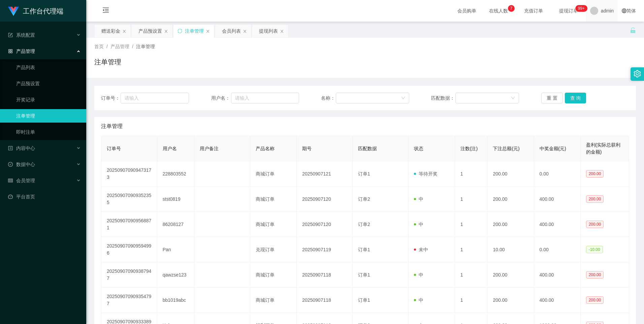 The image size is (644, 324). What do you see at coordinates (21, 148) in the screenshot?
I see `span: 内容中心` at bounding box center [21, 148].